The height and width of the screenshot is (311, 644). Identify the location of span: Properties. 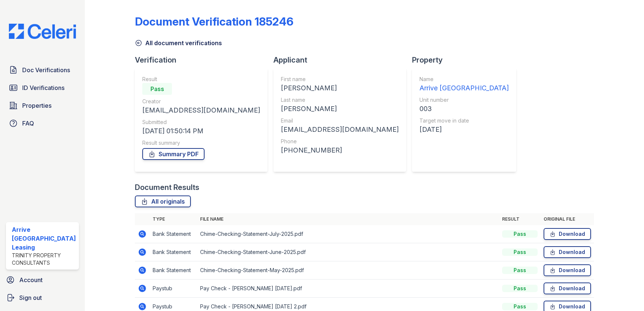
(37, 105).